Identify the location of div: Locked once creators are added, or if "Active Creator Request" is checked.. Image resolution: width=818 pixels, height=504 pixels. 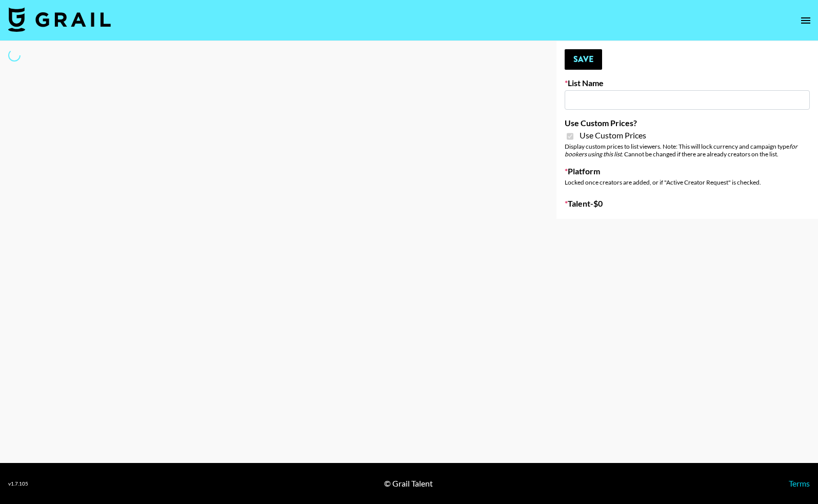
(687, 182).